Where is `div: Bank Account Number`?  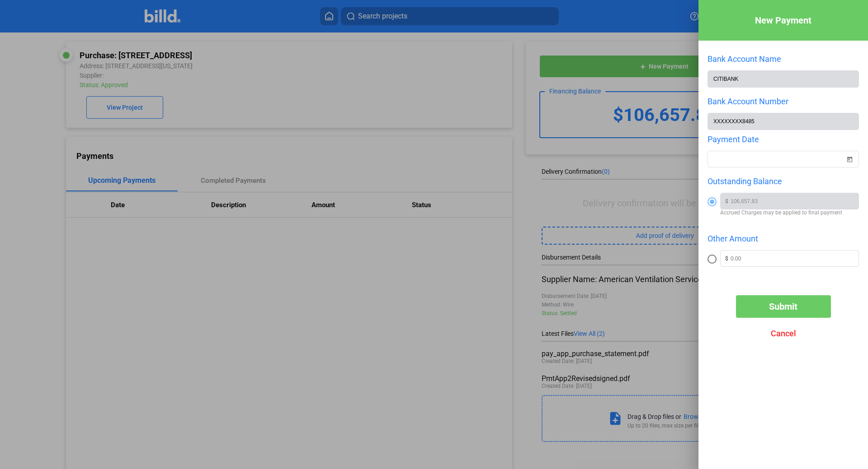 div: Bank Account Number is located at coordinates (783, 101).